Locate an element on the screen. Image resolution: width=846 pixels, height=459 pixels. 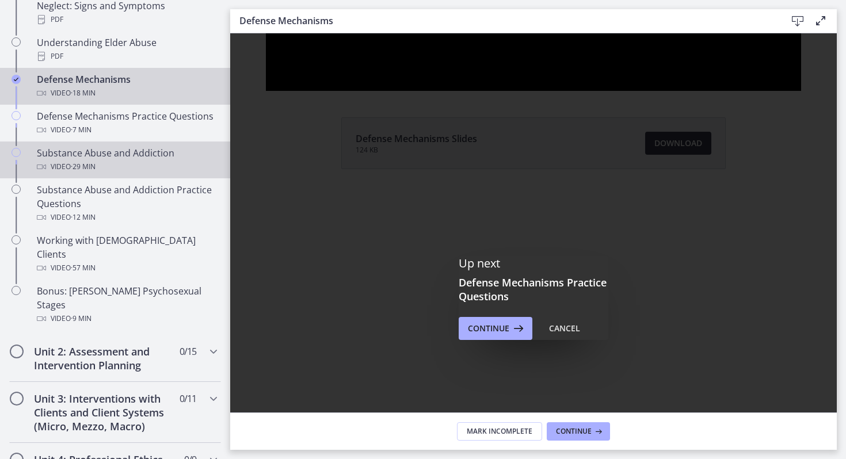
div: Defense Mechanisms is located at coordinates (127, 86).